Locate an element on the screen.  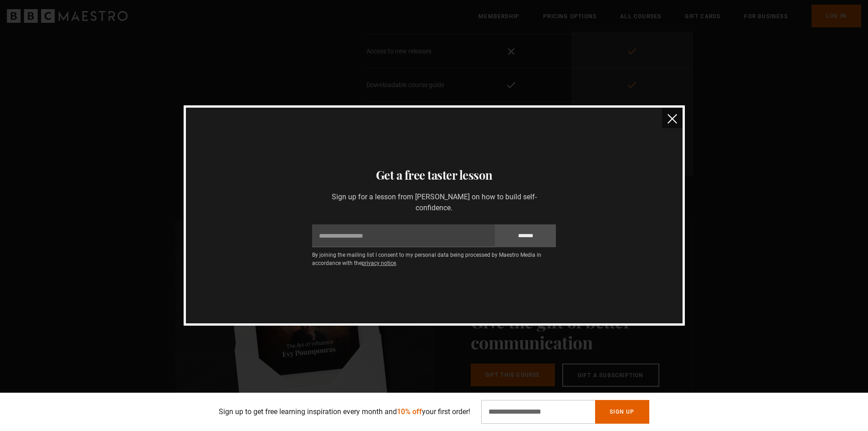
span: 10% off is located at coordinates (409, 411).